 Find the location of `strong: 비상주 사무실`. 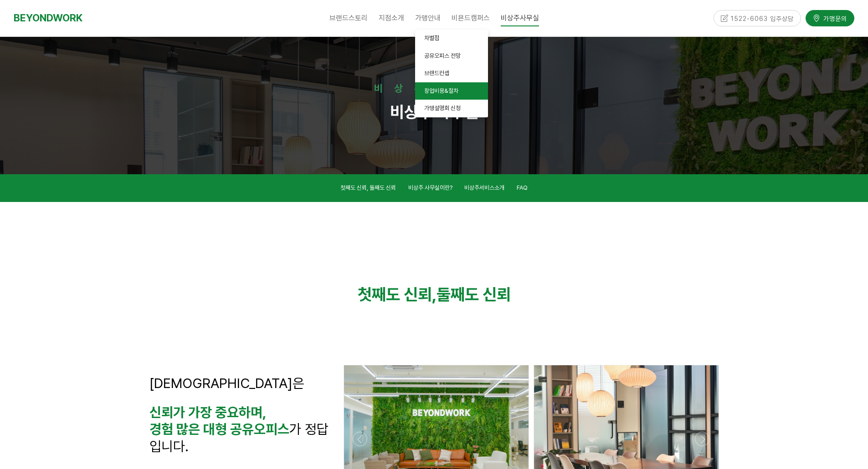

strong: 비상주 사무실 is located at coordinates (434, 112).